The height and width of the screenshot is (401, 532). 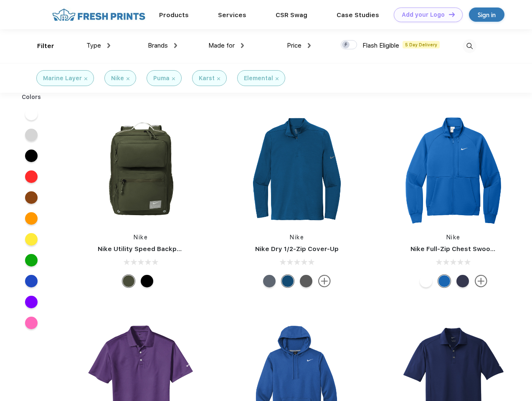 What do you see at coordinates (93, 46) in the screenshot?
I see `span: Type` at bounding box center [93, 46].